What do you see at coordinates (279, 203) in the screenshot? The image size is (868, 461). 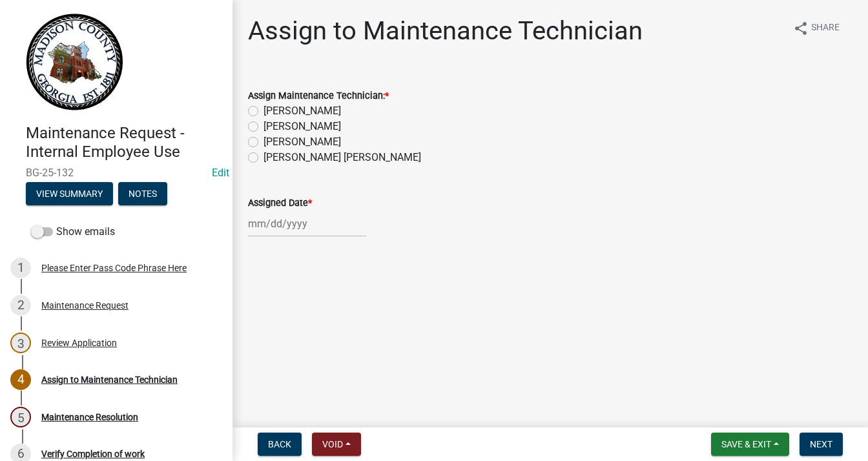 I see `label: Assigned Date` at bounding box center [279, 203].